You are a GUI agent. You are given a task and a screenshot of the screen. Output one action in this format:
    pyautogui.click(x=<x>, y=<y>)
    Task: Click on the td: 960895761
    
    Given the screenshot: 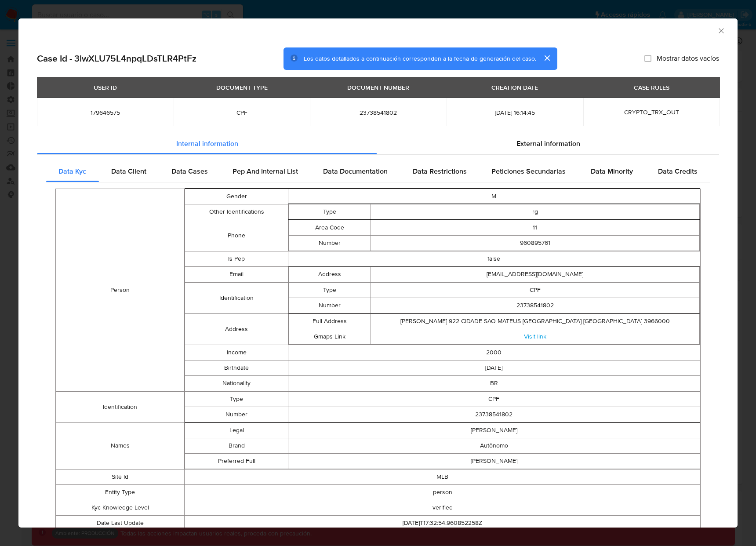 What is the action you would take?
    pyautogui.click(x=534, y=243)
    